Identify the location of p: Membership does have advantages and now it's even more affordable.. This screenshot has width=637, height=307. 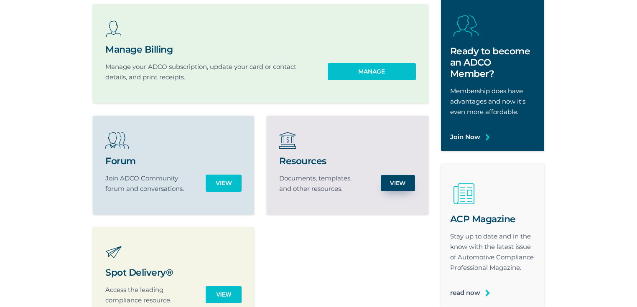
(493, 101).